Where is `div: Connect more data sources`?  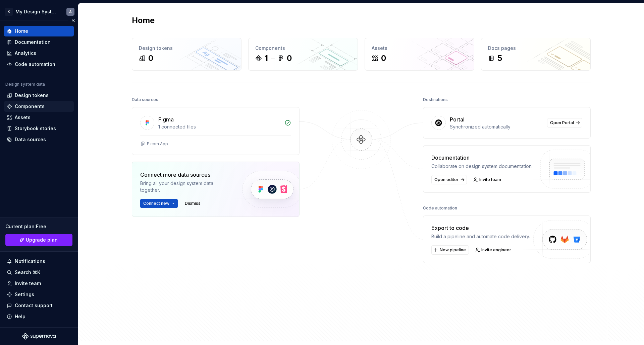
div: Connect more data sources is located at coordinates (186, 175).